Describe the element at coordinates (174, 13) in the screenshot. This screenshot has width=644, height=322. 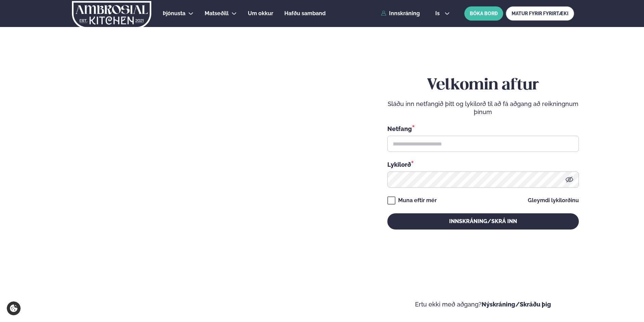
I see `span: Þjónusta` at that location.